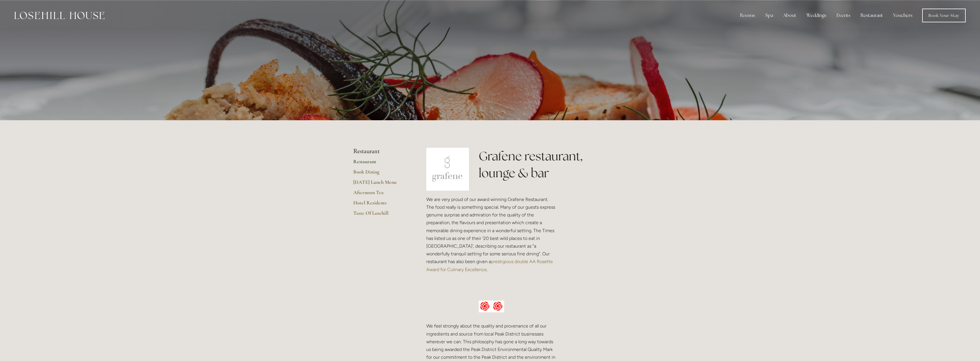  I want to click on div: Restaurant, so click(871, 15).